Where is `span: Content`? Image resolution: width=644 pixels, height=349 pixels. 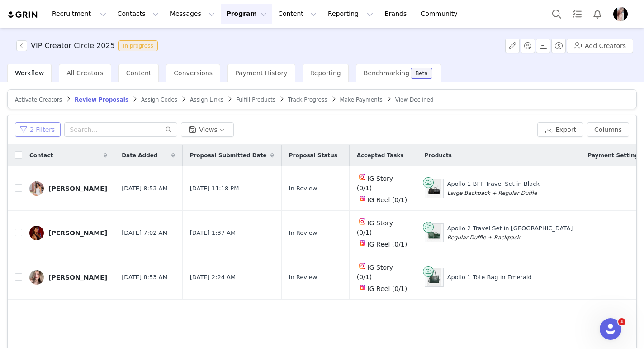
span: Content is located at coordinates (139, 73).